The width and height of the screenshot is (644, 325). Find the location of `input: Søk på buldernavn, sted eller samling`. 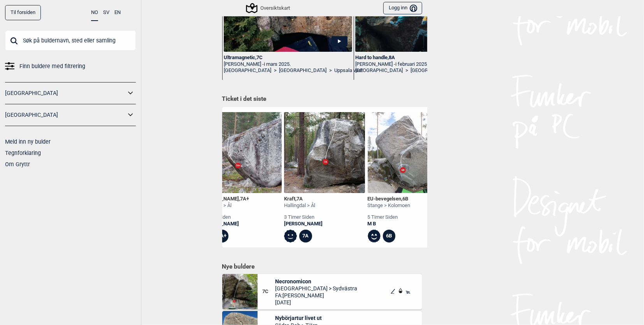

input: Søk på buldernavn, sted eller samling is located at coordinates (71, 41).